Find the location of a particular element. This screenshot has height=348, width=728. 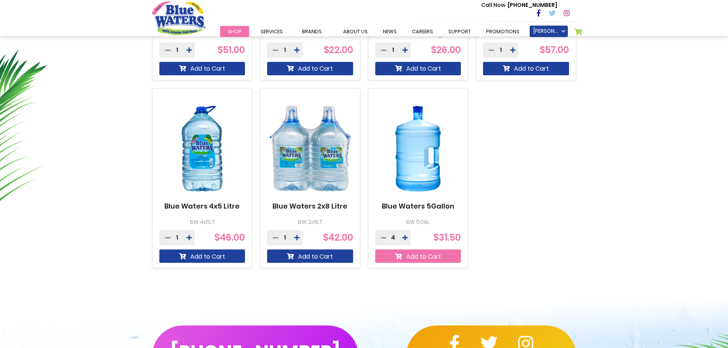

span: Shop is located at coordinates (235, 31).